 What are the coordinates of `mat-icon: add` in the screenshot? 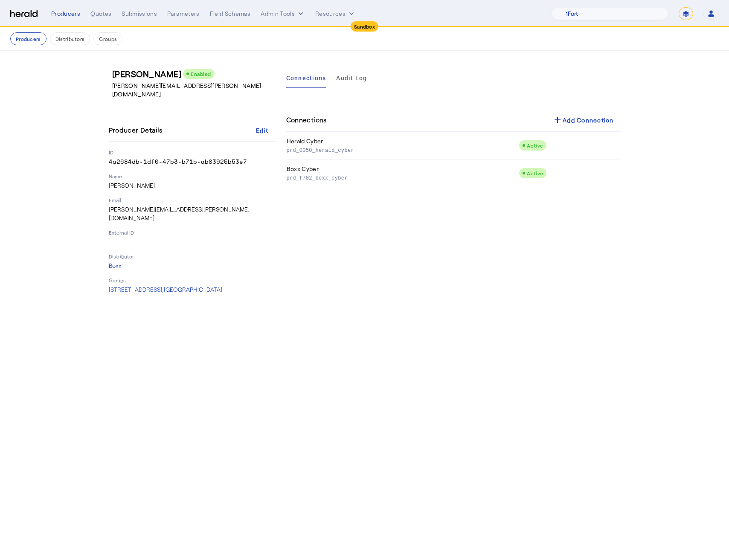 It's located at (558, 120).